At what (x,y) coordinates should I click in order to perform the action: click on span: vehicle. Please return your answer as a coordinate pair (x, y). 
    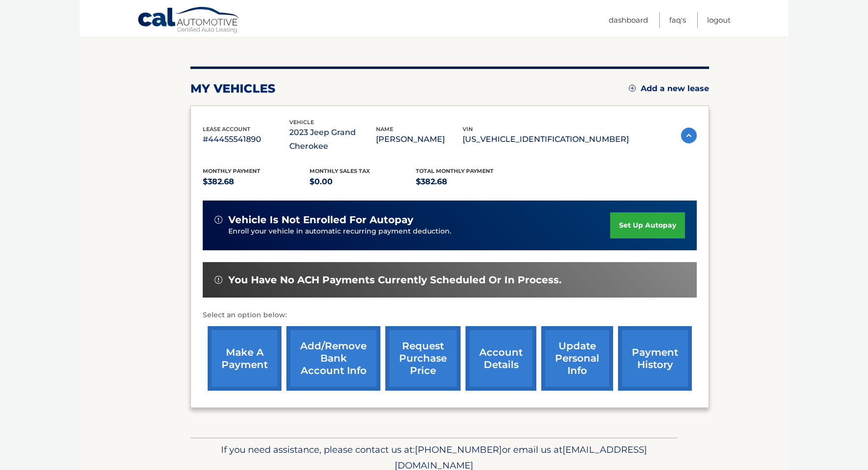
    Looking at the image, I should click on (301, 122).